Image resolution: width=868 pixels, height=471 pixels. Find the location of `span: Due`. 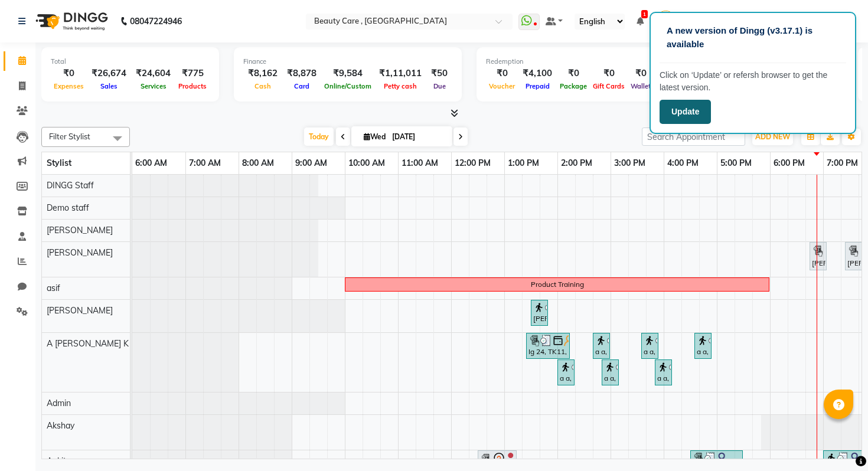

span: Due is located at coordinates (439, 86).